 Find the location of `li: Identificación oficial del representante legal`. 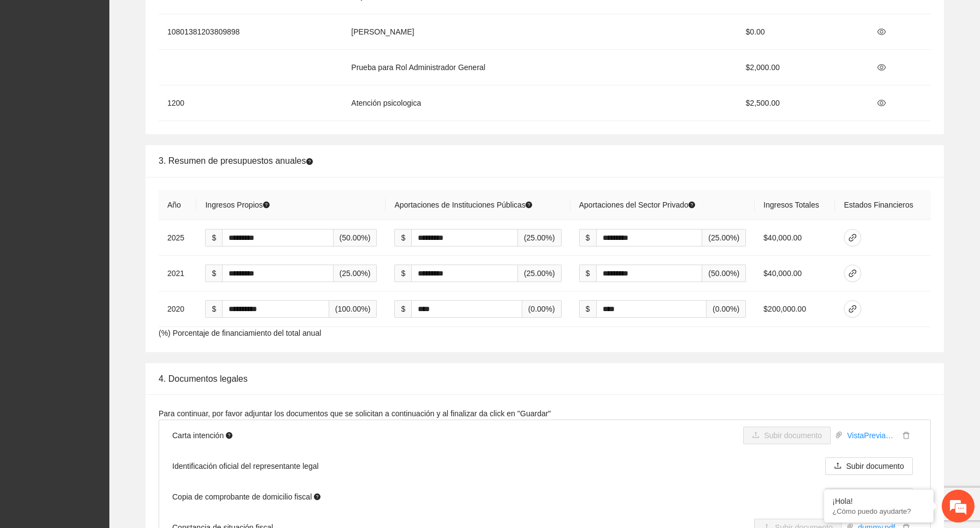

li: Identificación oficial del representante legal is located at coordinates (545, 466).